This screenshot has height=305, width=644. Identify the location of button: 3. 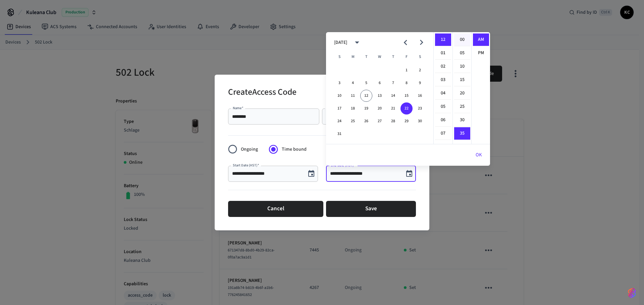
(340, 83).